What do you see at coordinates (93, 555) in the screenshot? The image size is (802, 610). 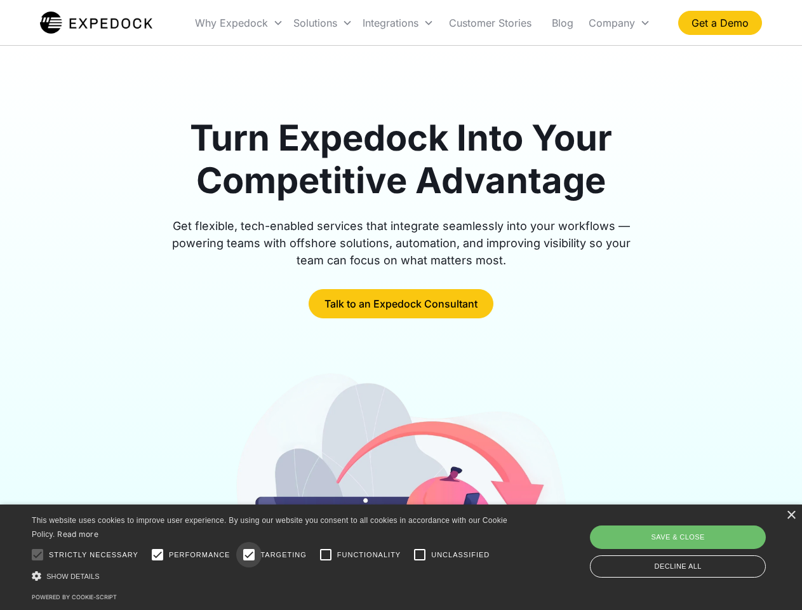 I see `span: Strictly necessary` at bounding box center [93, 555].